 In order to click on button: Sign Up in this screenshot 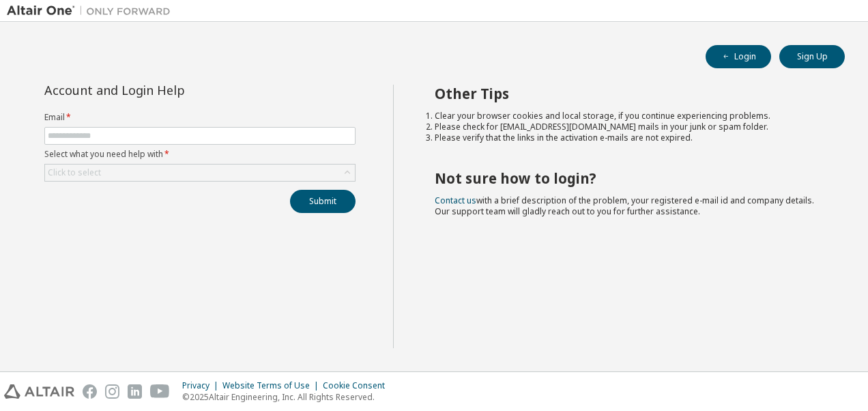, I will do `click(813, 57)`.